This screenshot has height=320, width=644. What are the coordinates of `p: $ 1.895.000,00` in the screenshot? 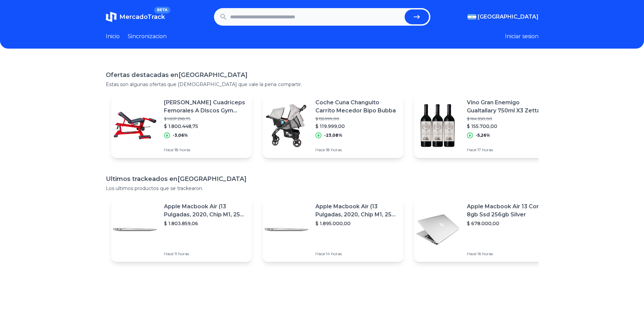 It's located at (356, 224).